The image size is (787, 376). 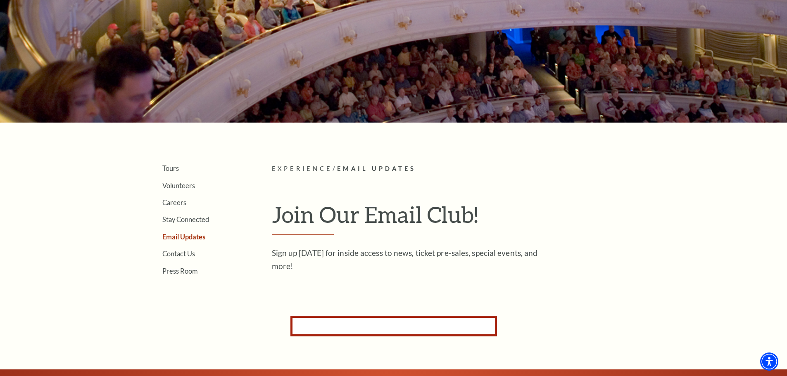 I want to click on a: Volunteers, so click(x=178, y=185).